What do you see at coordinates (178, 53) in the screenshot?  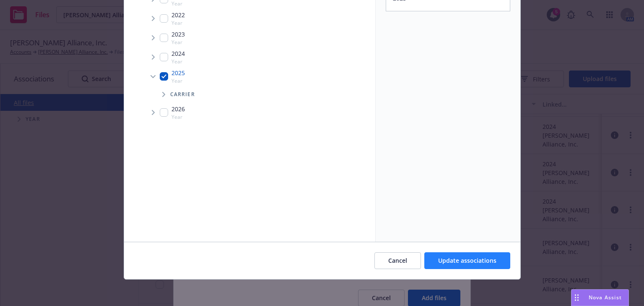 I see `span: 2024` at bounding box center [178, 53].